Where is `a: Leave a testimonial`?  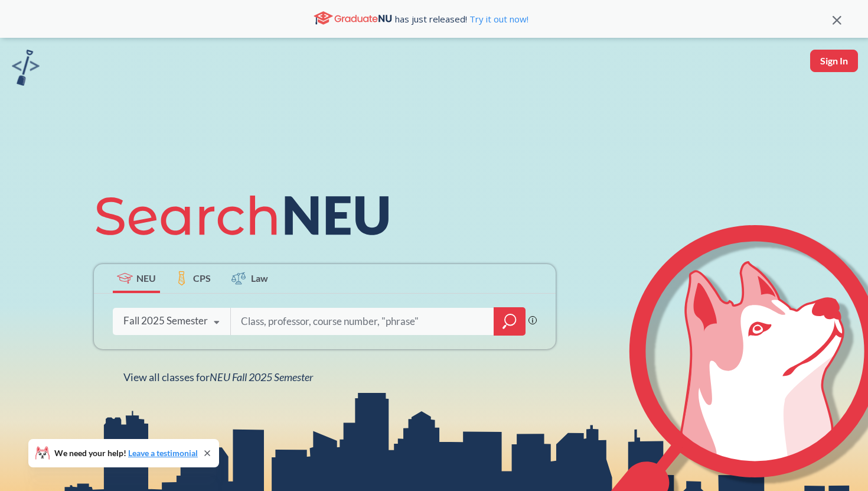
a: Leave a testimonial is located at coordinates (163, 453).